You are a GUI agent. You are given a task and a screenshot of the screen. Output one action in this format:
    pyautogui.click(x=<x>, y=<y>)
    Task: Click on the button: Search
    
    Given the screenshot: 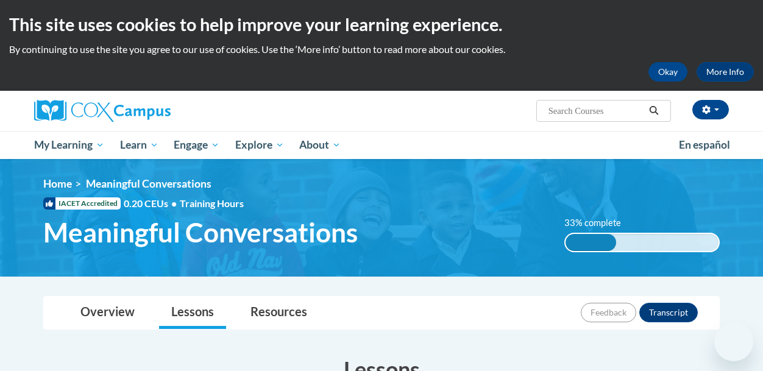 What is the action you would take?
    pyautogui.click(x=654, y=111)
    